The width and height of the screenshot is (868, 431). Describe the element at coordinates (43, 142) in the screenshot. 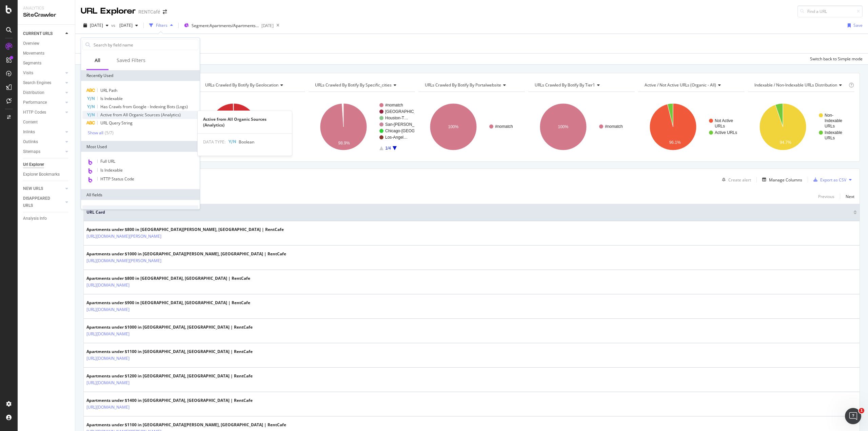

I see `a: Outlinks` at that location.